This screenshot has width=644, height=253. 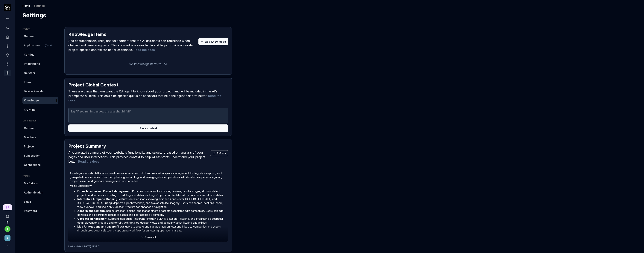 I want to click on span: Knowledge, so click(x=31, y=100).